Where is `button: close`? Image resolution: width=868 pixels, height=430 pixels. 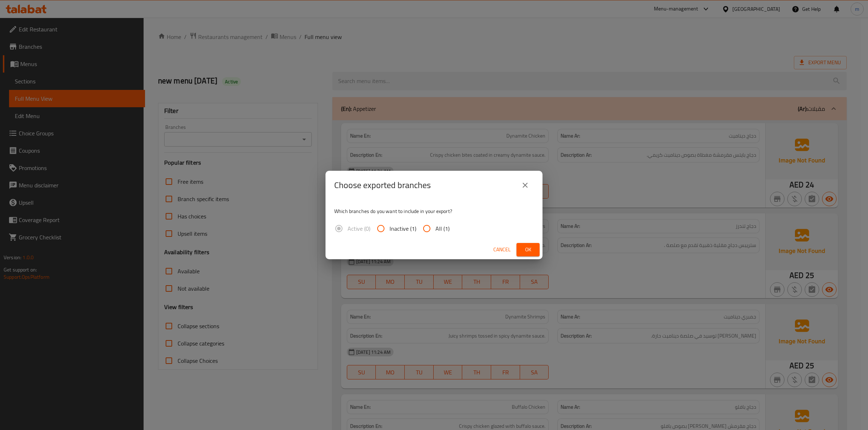
button: close is located at coordinates (525, 185).